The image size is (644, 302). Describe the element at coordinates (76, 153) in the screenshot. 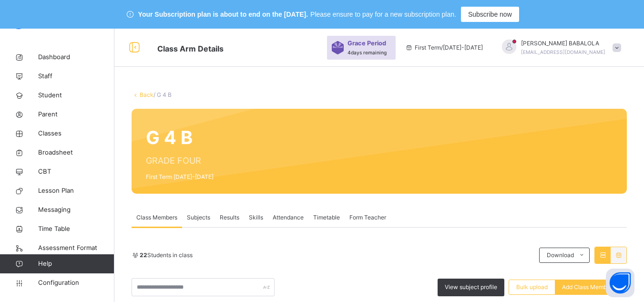

I see `span: Broadsheet` at that location.